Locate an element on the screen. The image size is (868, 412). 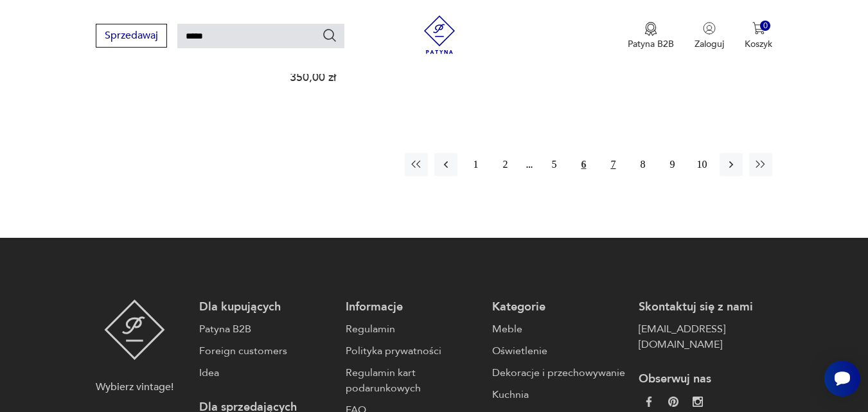
a: Idea is located at coordinates (266, 373).